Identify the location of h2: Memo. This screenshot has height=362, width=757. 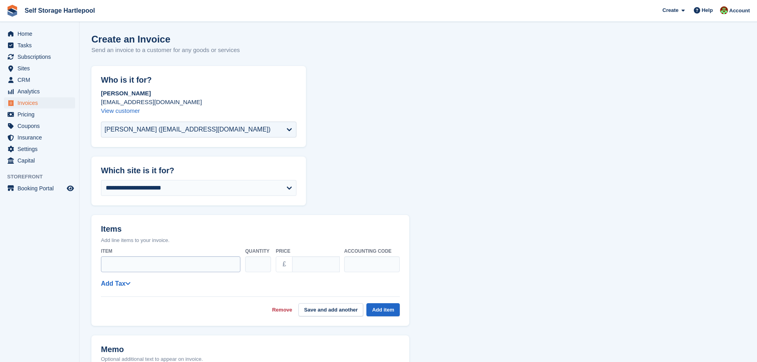
(152, 349).